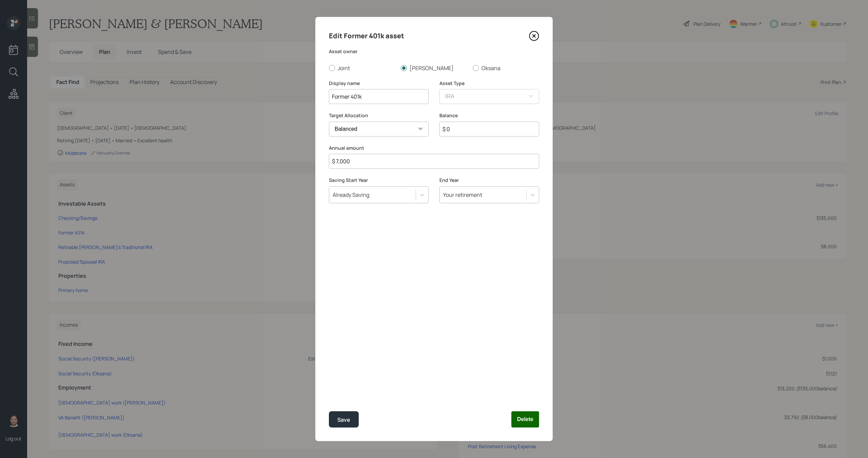 The image size is (868, 458). What do you see at coordinates (378, 83) in the screenshot?
I see `label: Display name` at bounding box center [378, 83].